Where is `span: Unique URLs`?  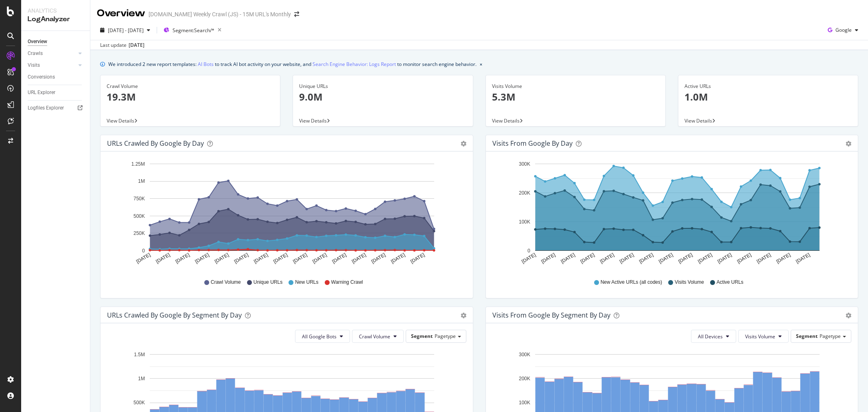
span: Unique URLs is located at coordinates (268, 282).